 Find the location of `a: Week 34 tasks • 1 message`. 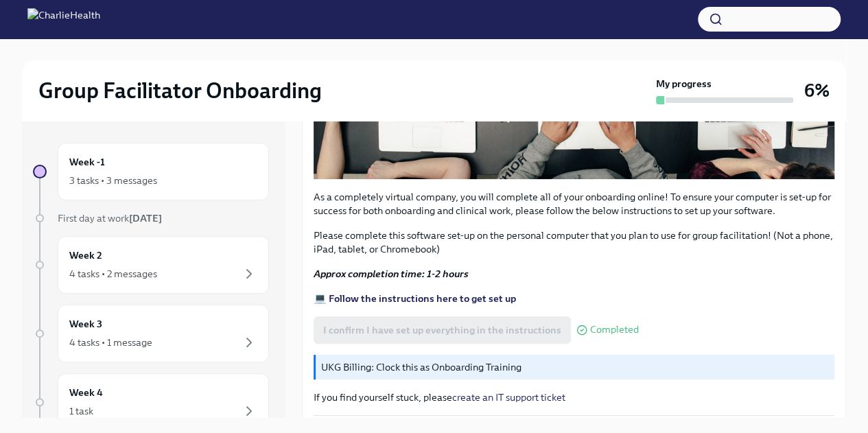

a: Week 34 tasks • 1 message is located at coordinates (151, 334).